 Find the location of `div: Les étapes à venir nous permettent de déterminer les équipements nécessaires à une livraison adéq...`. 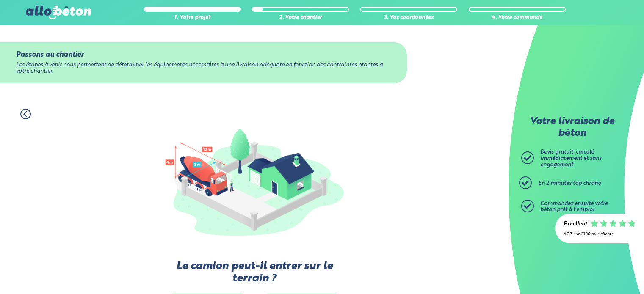

div: Les étapes à venir nous permettent de déterminer les équipements nécessaires à une livraison adéq... is located at coordinates (203, 68).